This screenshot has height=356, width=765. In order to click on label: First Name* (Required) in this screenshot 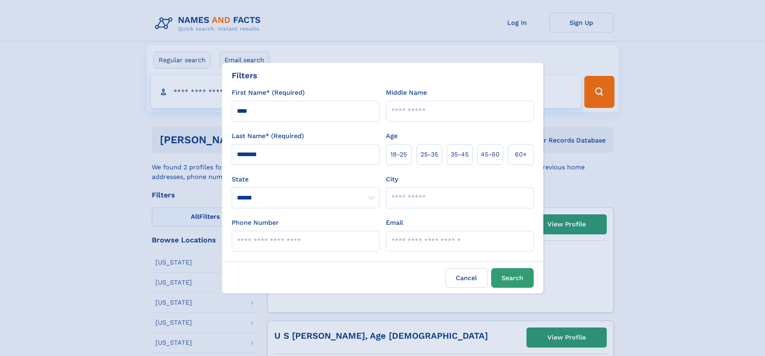, I will do `click(268, 93)`.